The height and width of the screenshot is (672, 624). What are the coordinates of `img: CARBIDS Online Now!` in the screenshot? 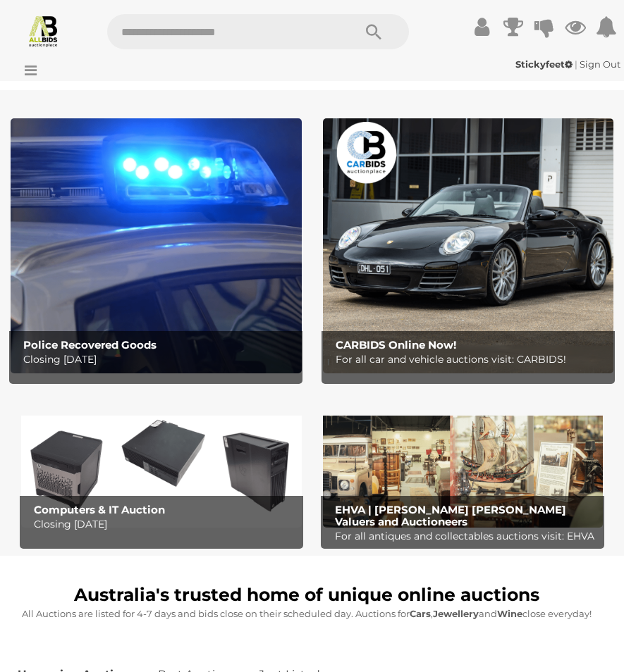 It's located at (468, 245).